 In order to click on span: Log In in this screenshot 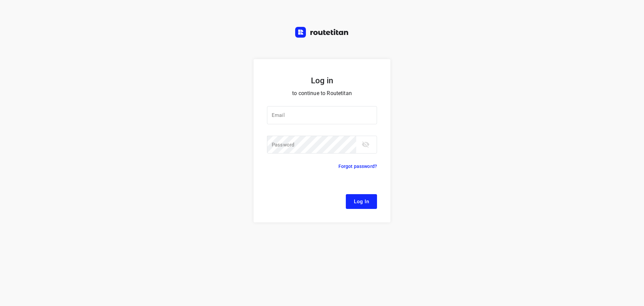, I will do `click(361, 201)`.